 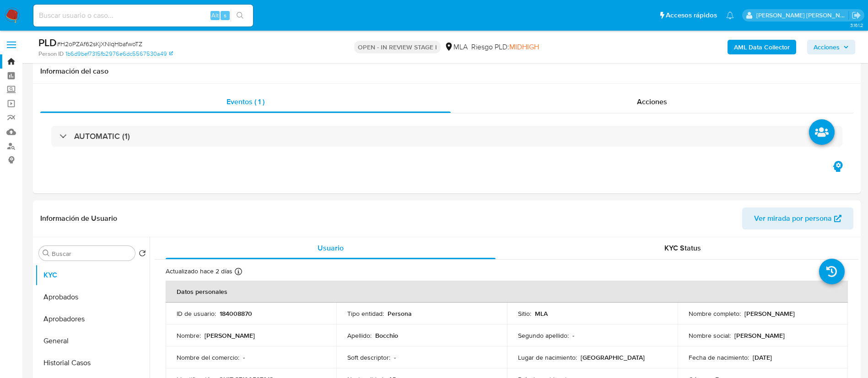 I want to click on button: KYC, so click(x=92, y=275).